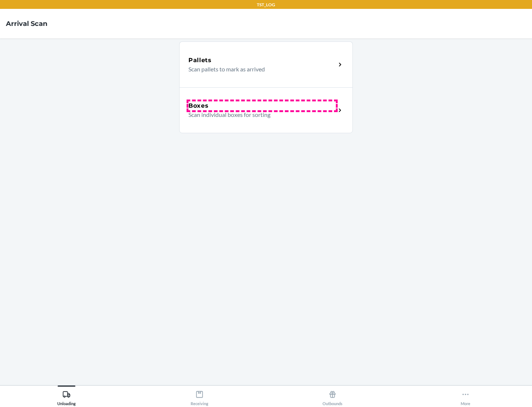 The image size is (532, 407). What do you see at coordinates (259, 115) in the screenshot?
I see `p: Scan individual boxes for sorting` at bounding box center [259, 115].